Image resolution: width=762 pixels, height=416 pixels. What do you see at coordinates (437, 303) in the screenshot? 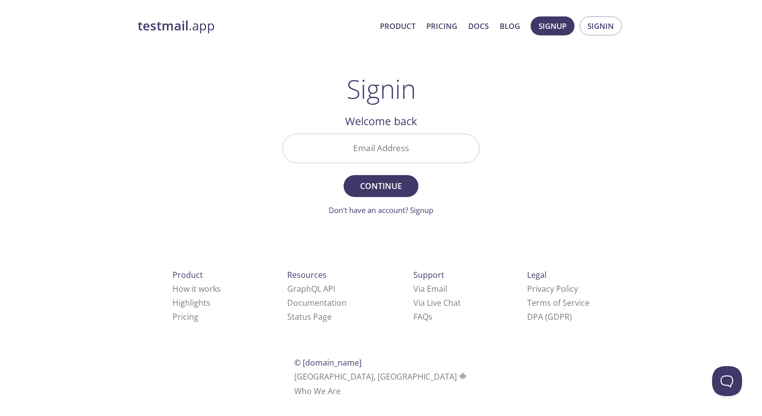
I see `a: Via Live Chat` at bounding box center [437, 303].